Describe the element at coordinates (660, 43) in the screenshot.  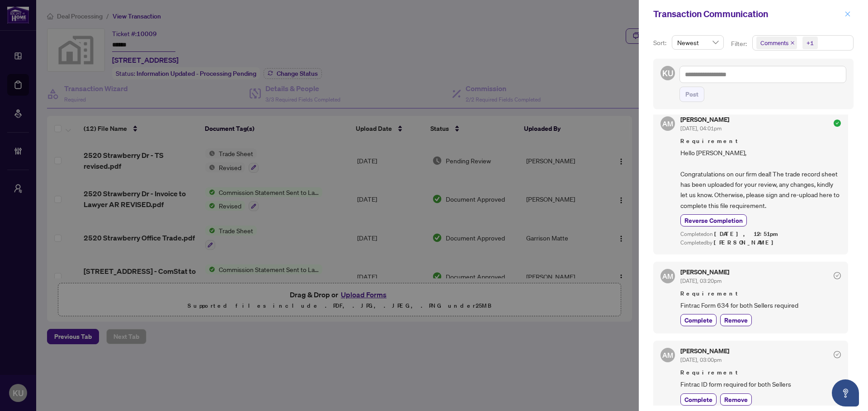
I see `p: Sort:` at that location.